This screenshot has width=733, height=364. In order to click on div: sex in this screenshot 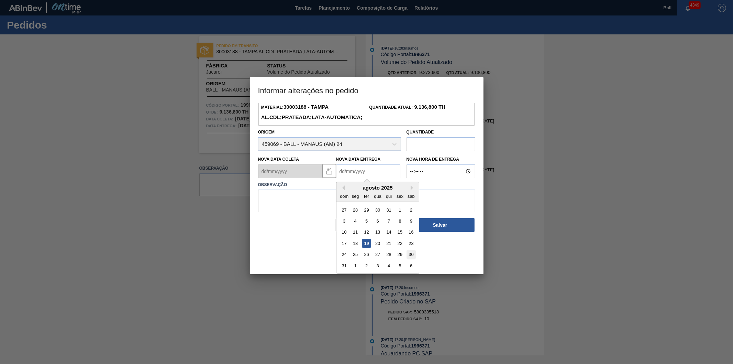, I will do `click(400, 196)`.